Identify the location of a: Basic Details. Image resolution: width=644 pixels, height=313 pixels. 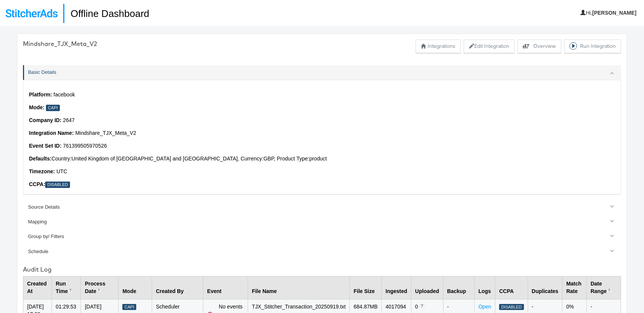
(322, 72).